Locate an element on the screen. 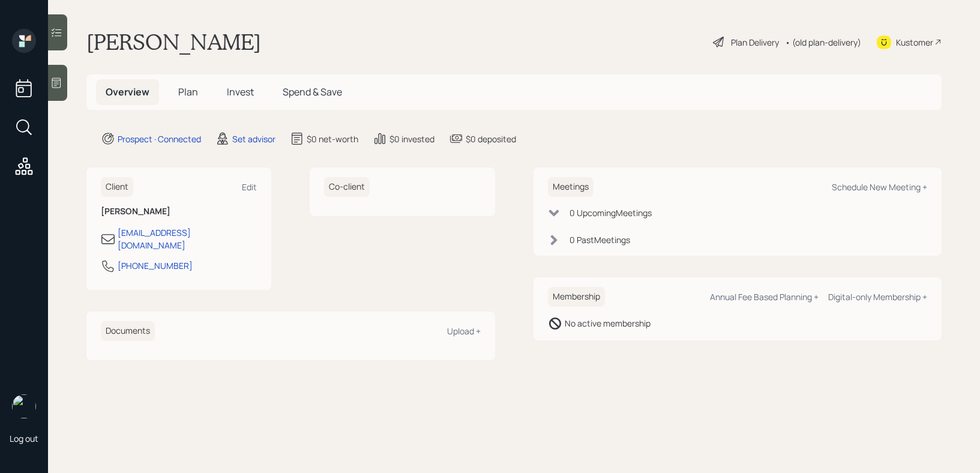 The image size is (980, 473). img: retirable_logo.png is located at coordinates (24, 406).